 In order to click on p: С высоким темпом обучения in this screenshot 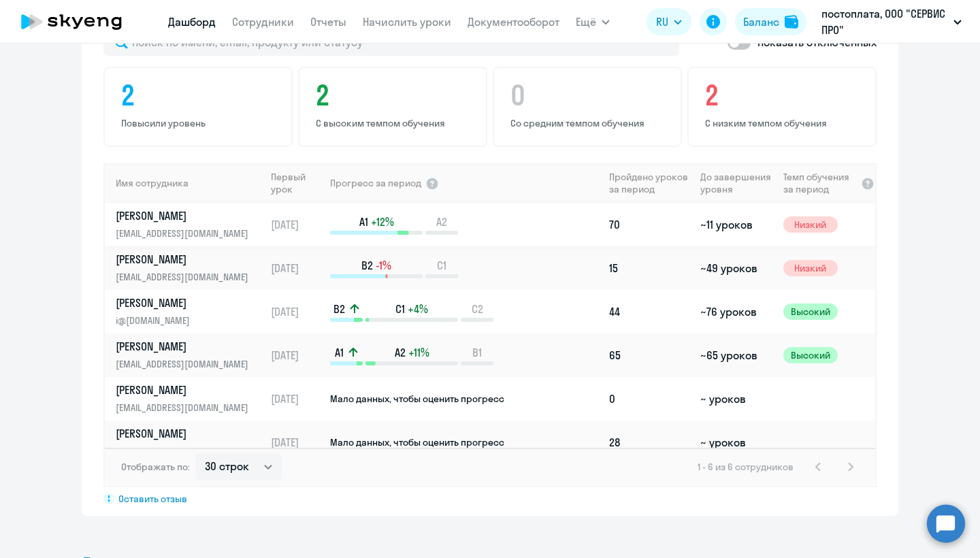, I will do `click(395, 124)`.